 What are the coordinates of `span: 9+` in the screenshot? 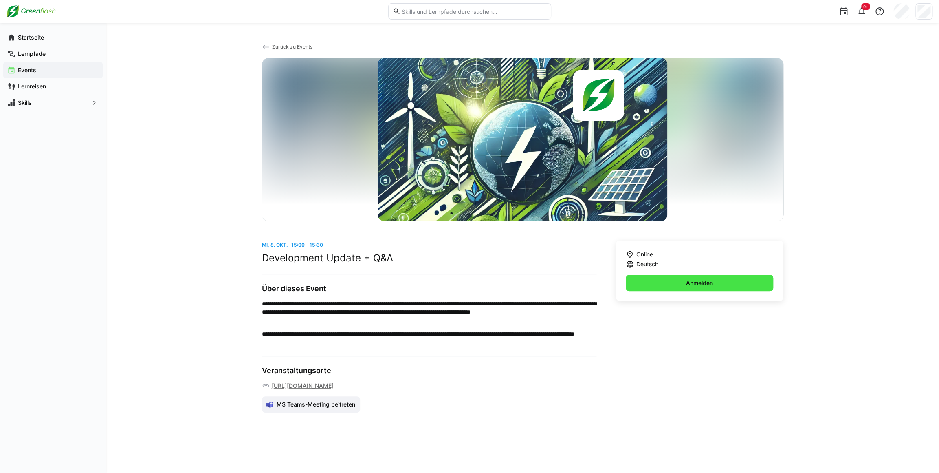 It's located at (865, 7).